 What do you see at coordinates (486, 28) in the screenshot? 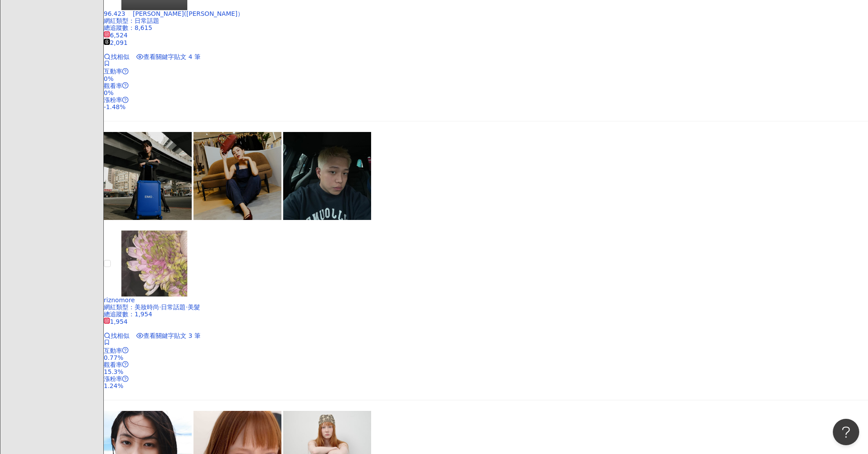
I see `div: 總追蹤數 ： 8,615` at bounding box center [486, 28].